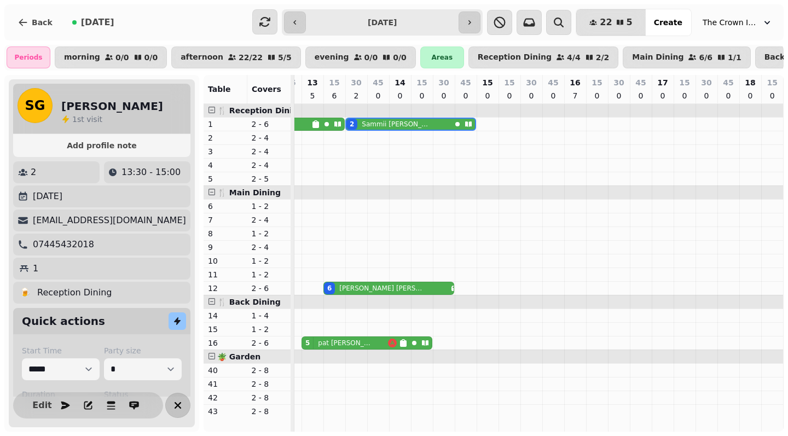 This screenshot has width=788, height=436. What do you see at coordinates (658, 57) in the screenshot?
I see `p: Main Dining` at bounding box center [658, 57].